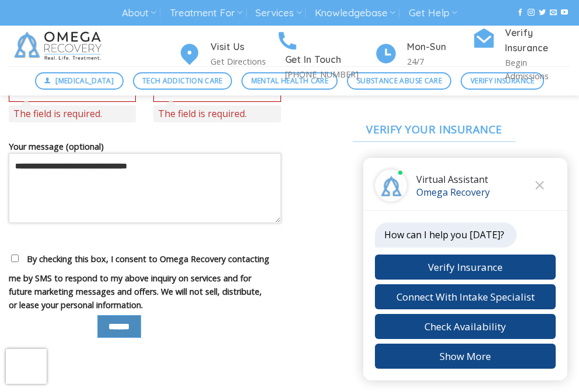 The width and height of the screenshot is (579, 392). I want to click on a: Verify Insurance Begin Admissions, so click(521, 54).